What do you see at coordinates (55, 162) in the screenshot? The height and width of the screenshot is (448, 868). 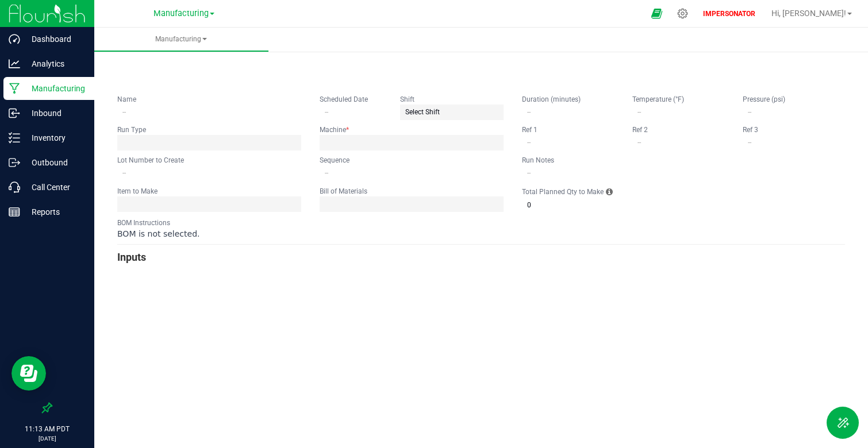 I see `p: Outbound` at bounding box center [55, 162].